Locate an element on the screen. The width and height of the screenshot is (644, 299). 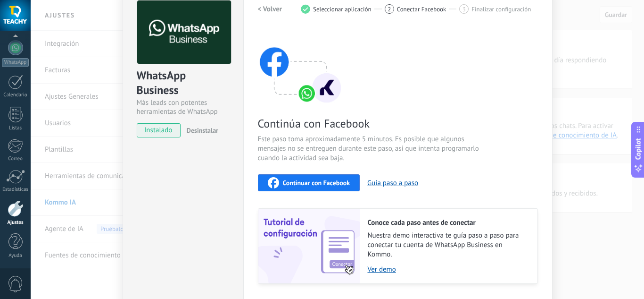
div: Ajustes is located at coordinates (16, 222).